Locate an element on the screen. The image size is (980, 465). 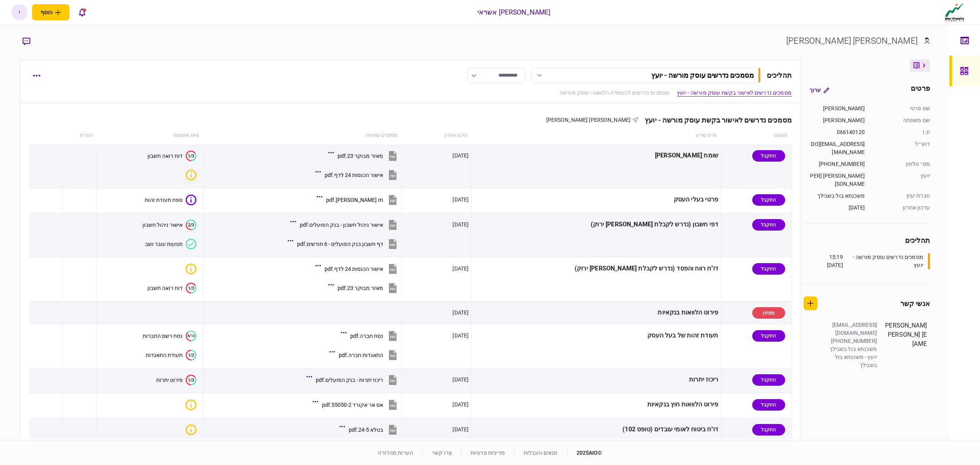
div: אס אר אקורד 55050-2.pdf is located at coordinates (353, 405).